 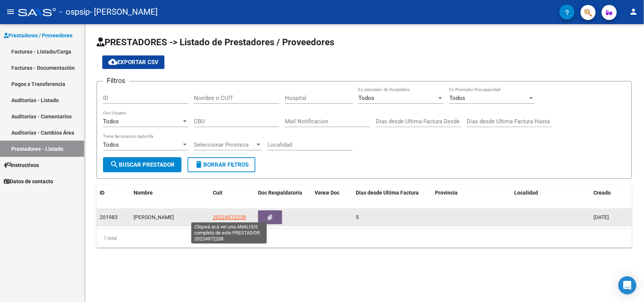 What do you see at coordinates (332, 193) in the screenshot?
I see `datatable-header-cell: Vence Doc` at bounding box center [332, 193].